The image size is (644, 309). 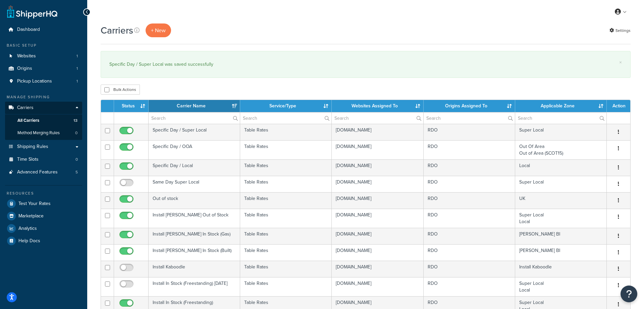 What do you see at coordinates (28, 229) in the screenshot?
I see `span: Analytics` at bounding box center [28, 229].